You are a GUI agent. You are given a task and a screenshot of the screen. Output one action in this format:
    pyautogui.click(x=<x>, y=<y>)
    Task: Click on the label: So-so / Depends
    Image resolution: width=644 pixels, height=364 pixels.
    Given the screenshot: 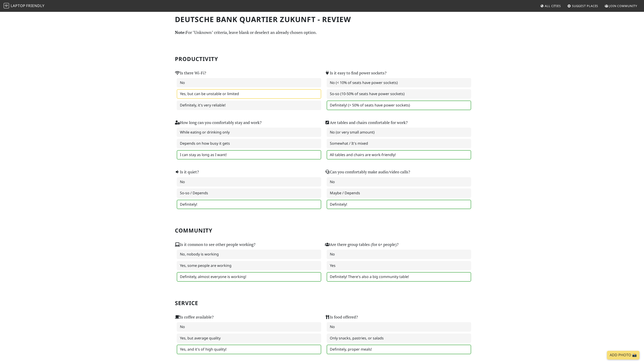 What is the action you would take?
    pyautogui.click(x=249, y=193)
    